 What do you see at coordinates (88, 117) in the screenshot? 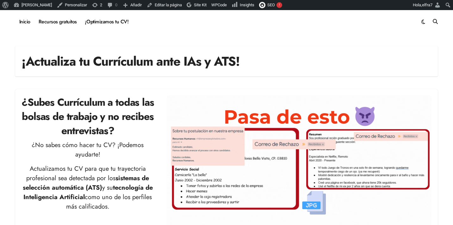
I see `h2: ¿Subes Currículum a todas las bolsas de trabajo y no recibes entrevistas?` at bounding box center [88, 117].